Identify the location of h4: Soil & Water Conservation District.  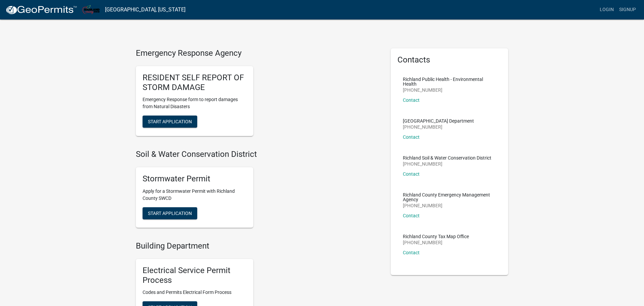
(258, 154).